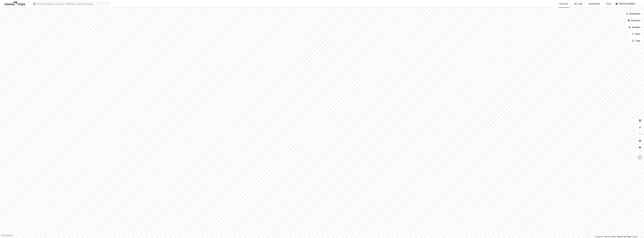 This screenshot has height=238, width=644. I want to click on a: Mapbox, so click(598, 237).